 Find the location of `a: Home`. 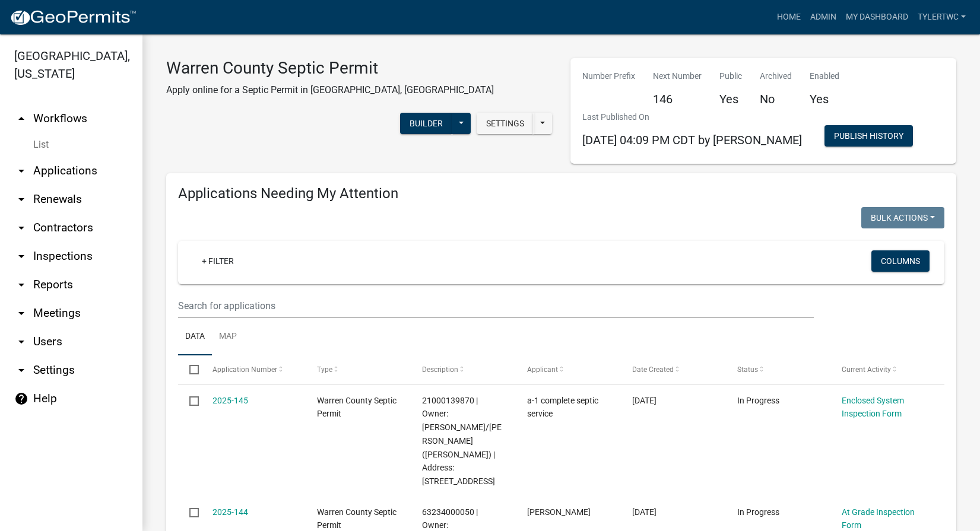

a: Home is located at coordinates (788, 17).